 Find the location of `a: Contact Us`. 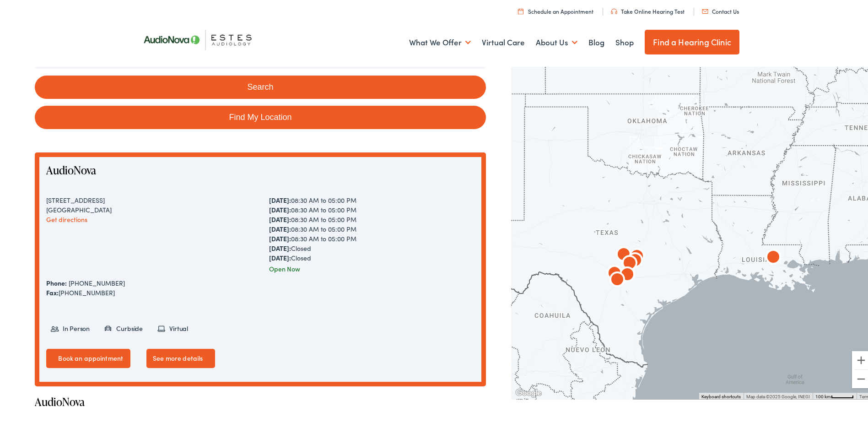

a: Contact Us is located at coordinates (720, 9).